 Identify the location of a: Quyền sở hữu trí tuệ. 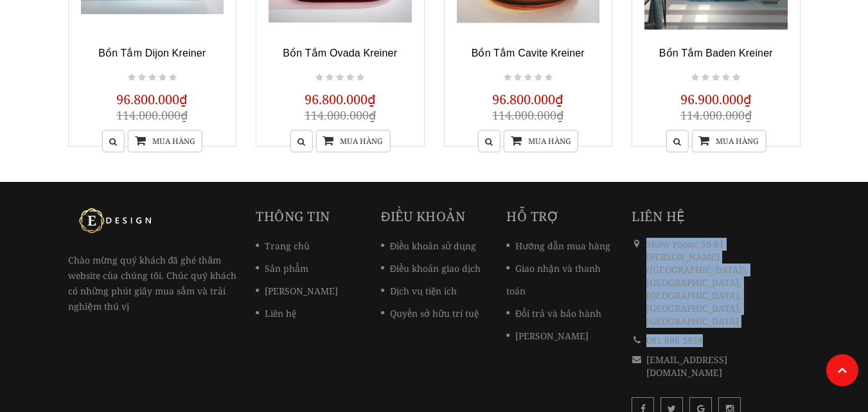
(429, 313).